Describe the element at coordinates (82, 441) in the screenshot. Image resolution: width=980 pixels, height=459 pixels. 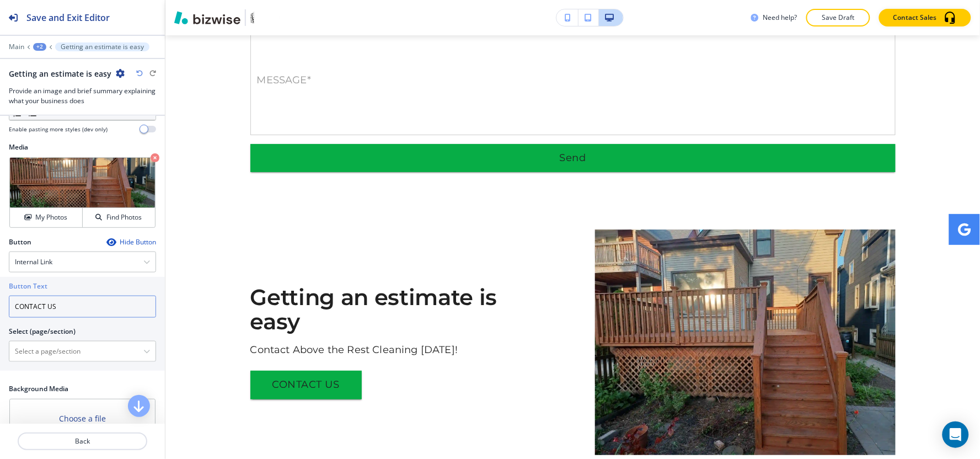
I see `button: Back` at that location.